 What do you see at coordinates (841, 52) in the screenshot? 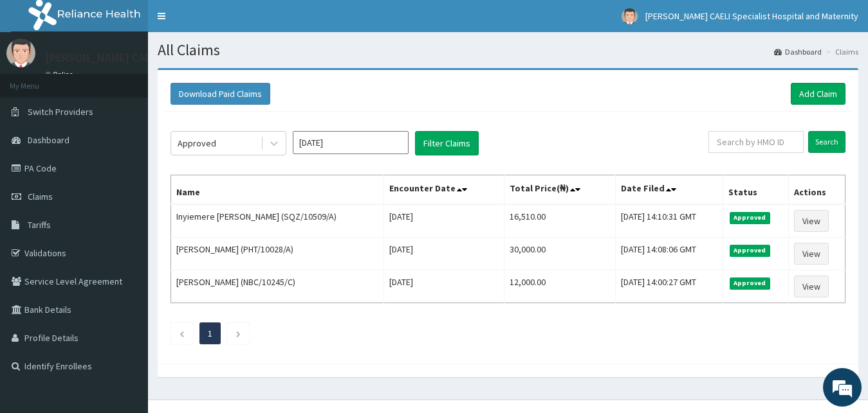
I see `li: Claims` at bounding box center [841, 52].